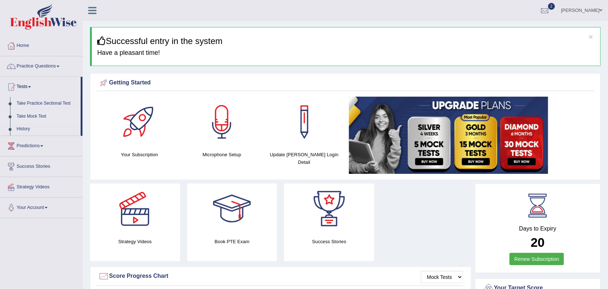  Describe the element at coordinates (47, 129) in the screenshot. I see `a: History` at that location.